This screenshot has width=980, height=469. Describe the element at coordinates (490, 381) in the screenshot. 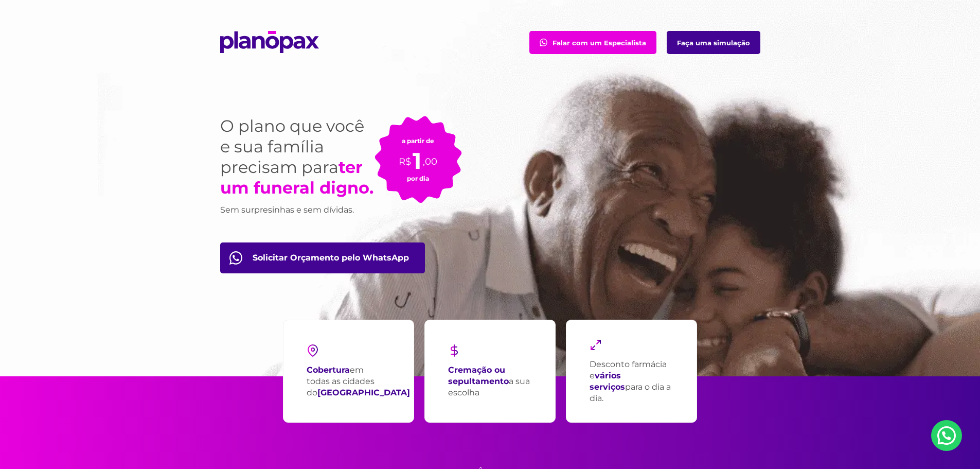

I see `p: a sua escolha` at that location.